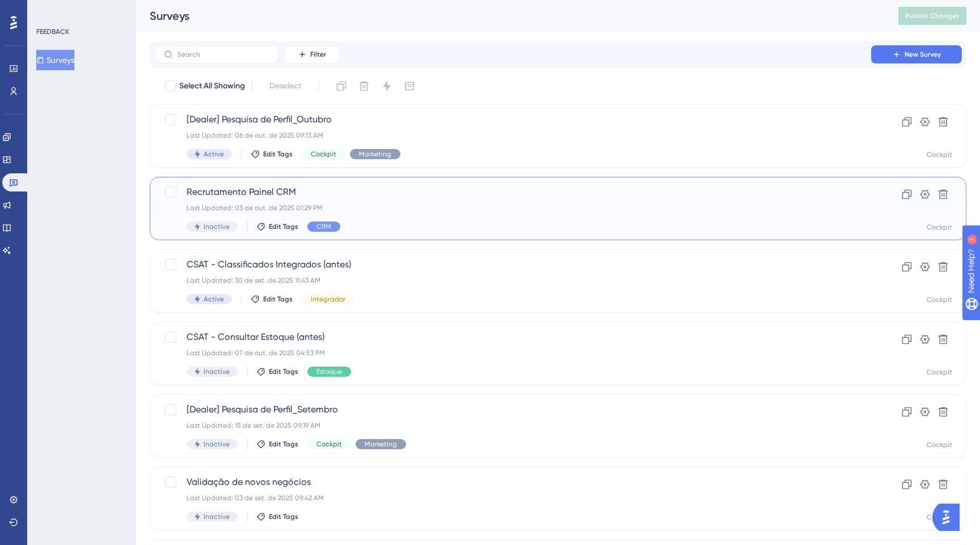 This screenshot has height=545, width=980. I want to click on span: [Dealer] Pesquisa de Perfil_Setembro, so click(512, 409).